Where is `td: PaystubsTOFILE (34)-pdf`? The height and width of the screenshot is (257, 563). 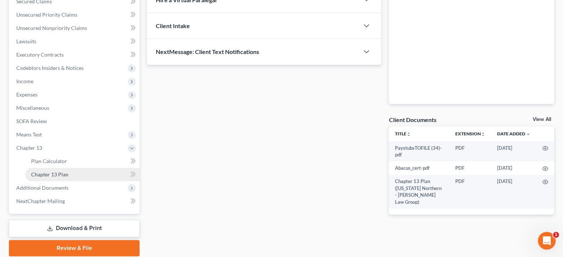
td: PaystubsTOFILE (34)-pdf is located at coordinates (419, 151).